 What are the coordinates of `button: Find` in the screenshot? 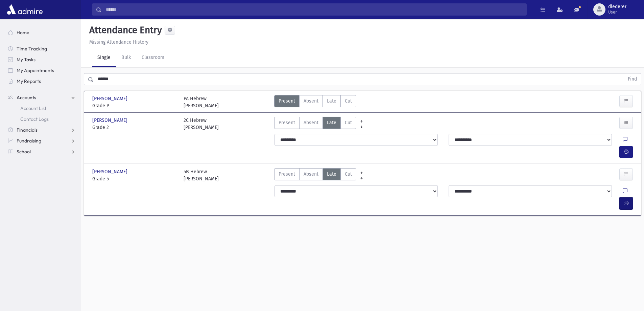 It's located at (632, 79).